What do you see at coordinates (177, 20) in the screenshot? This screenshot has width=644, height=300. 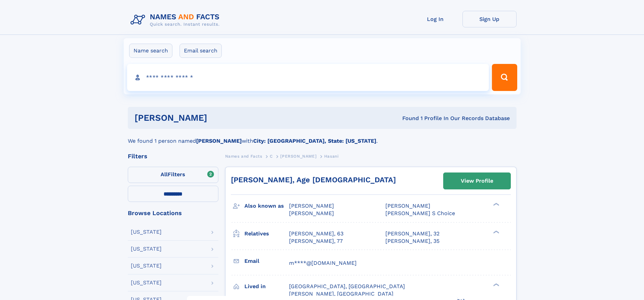 I see `img: Logo Names and Facts` at bounding box center [177, 20].